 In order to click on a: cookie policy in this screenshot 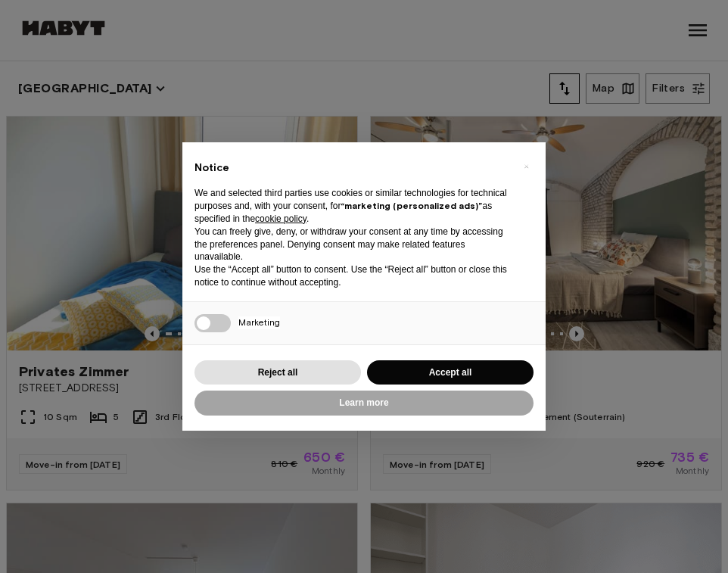, I will do `click(281, 219)`.